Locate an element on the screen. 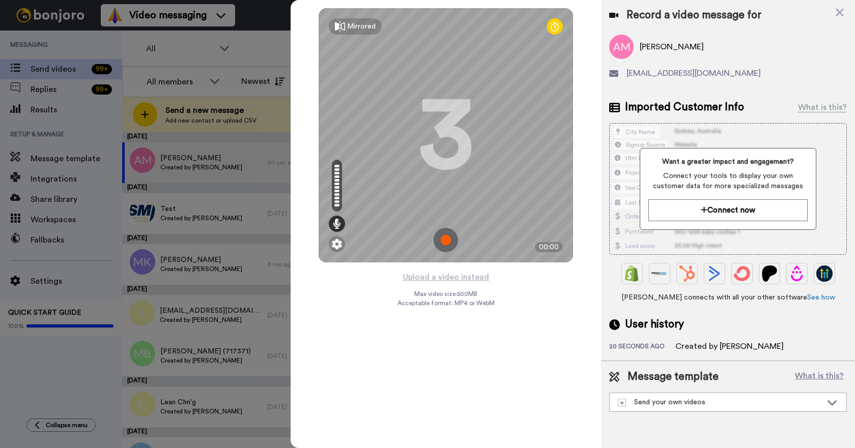 This screenshot has width=855, height=448. button: Connect now is located at coordinates (728, 210).